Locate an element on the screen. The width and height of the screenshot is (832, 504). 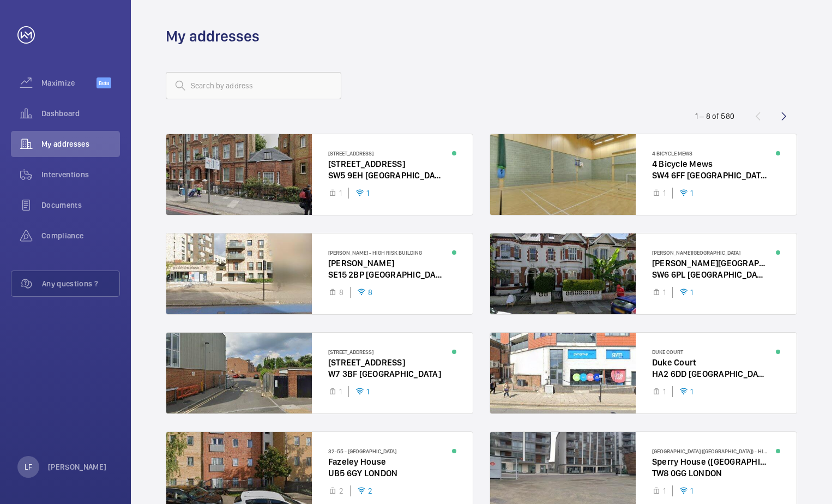
span: My addresses is located at coordinates (81, 144).